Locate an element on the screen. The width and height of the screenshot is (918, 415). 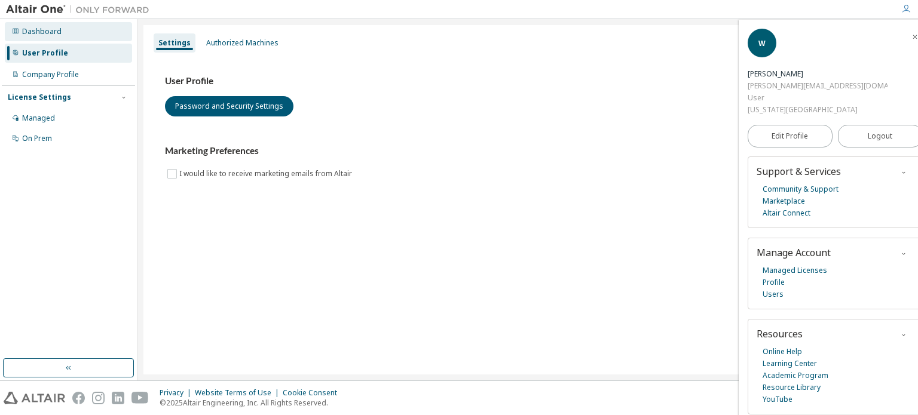
a: YouTube is located at coordinates (777, 400).